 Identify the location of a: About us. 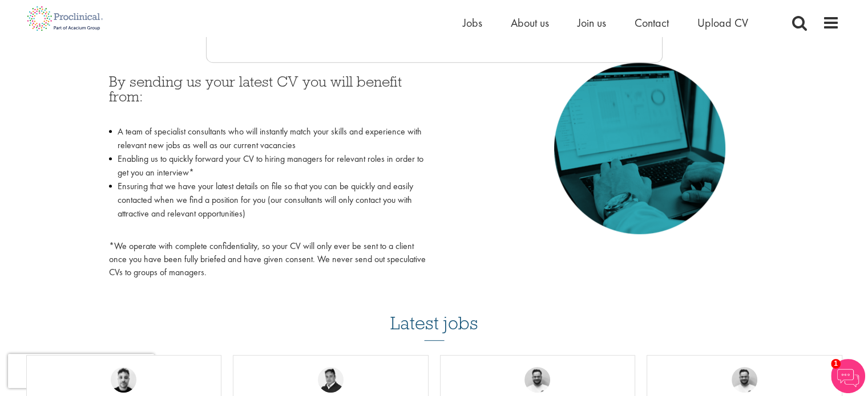
(530, 23).